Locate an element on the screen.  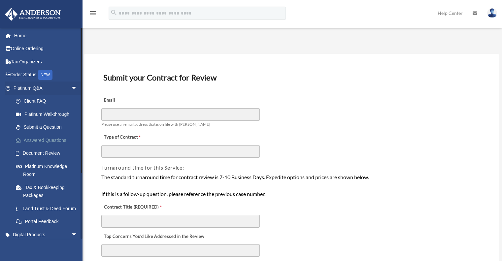
a: Answered Questions is located at coordinates (48, 140).